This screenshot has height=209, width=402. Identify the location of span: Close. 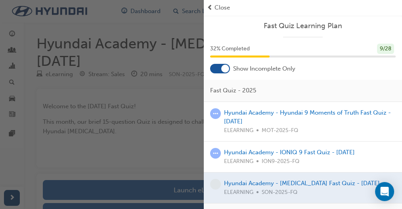
(222, 8).